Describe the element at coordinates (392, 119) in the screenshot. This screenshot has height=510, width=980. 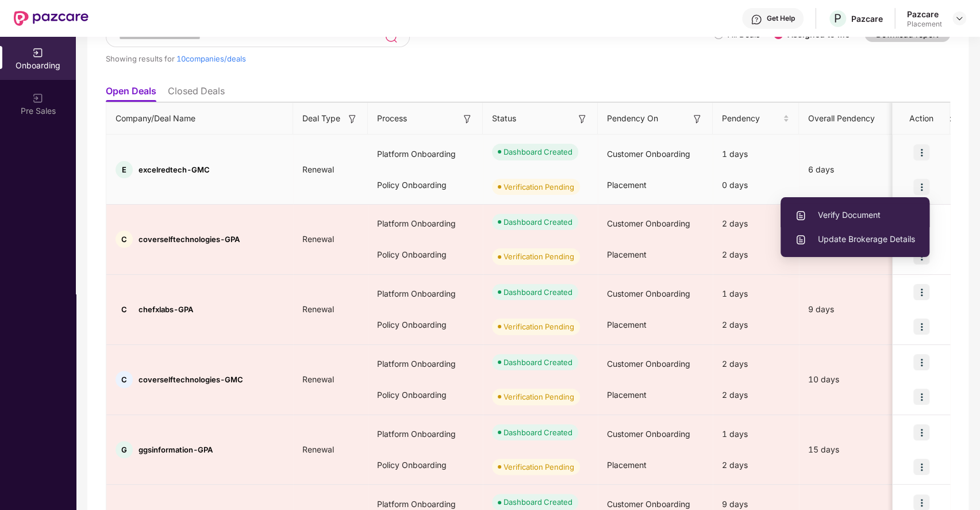
I see `span: Process` at that location.